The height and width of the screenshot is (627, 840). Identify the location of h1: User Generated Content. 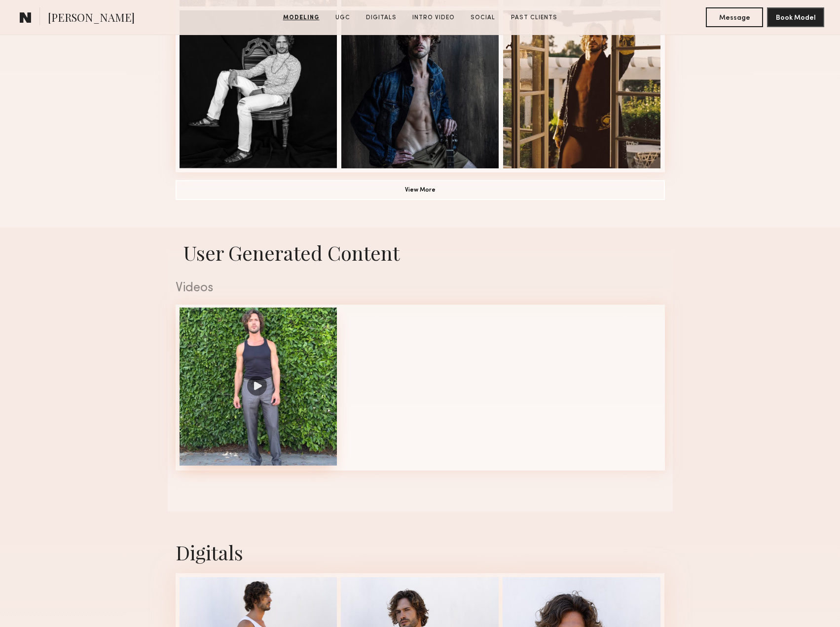
(420, 252).